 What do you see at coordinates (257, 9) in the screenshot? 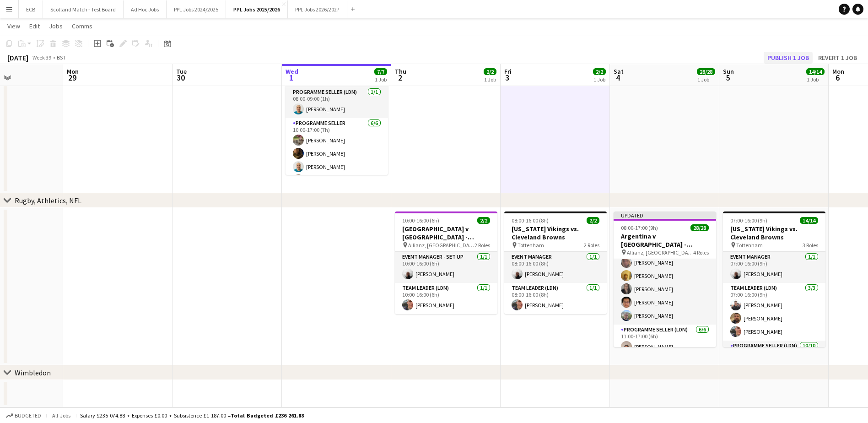
I see `button: PPL Jobs 2025/2026` at bounding box center [257, 9].